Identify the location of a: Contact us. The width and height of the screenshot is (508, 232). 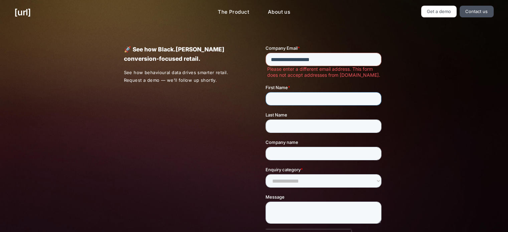
(477, 11).